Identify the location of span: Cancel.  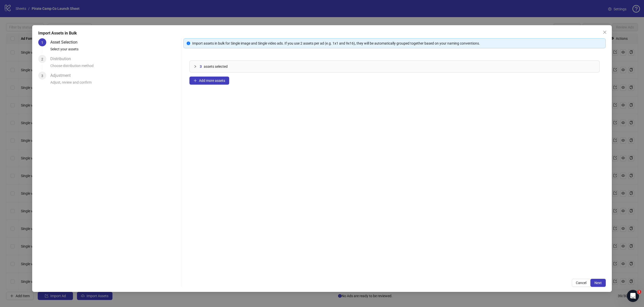
(581, 283).